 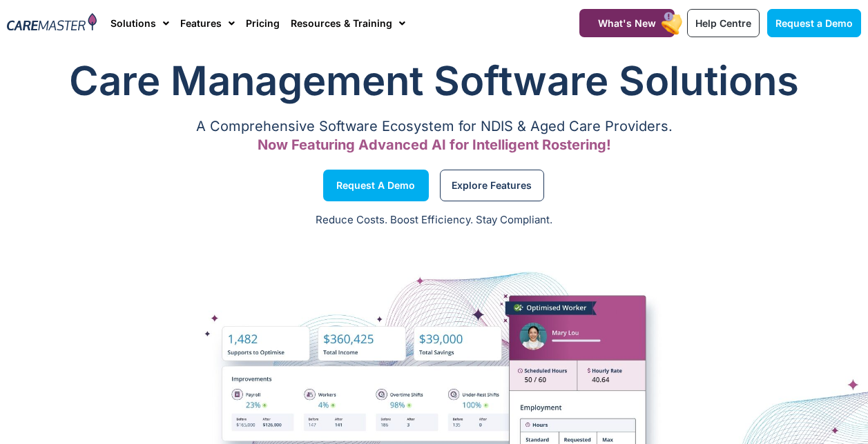 I want to click on span: What's New, so click(x=627, y=23).